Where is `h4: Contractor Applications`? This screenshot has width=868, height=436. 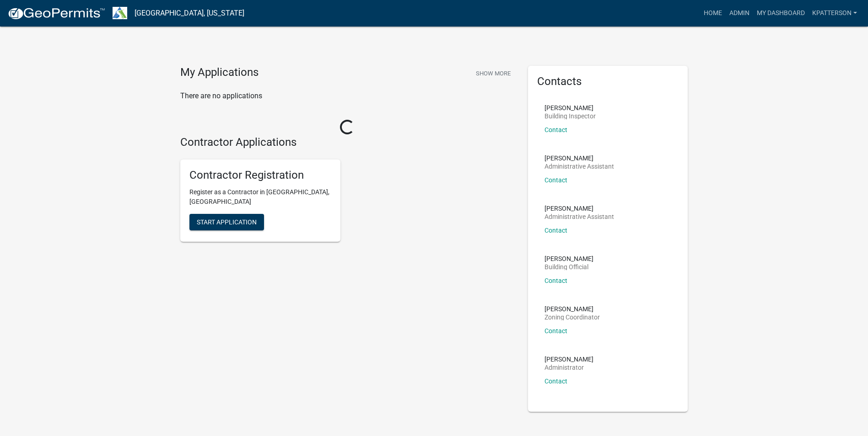
h4: Contractor Applications is located at coordinates (347, 142).